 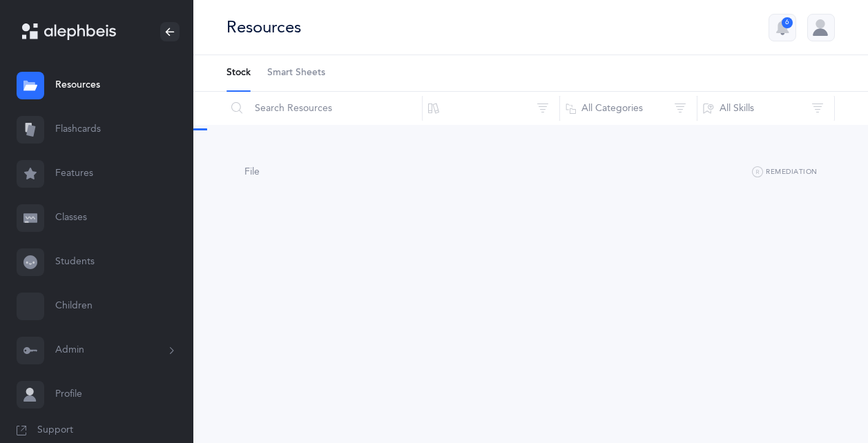 What do you see at coordinates (783, 27) in the screenshot?
I see `button: 6` at bounding box center [783, 27].